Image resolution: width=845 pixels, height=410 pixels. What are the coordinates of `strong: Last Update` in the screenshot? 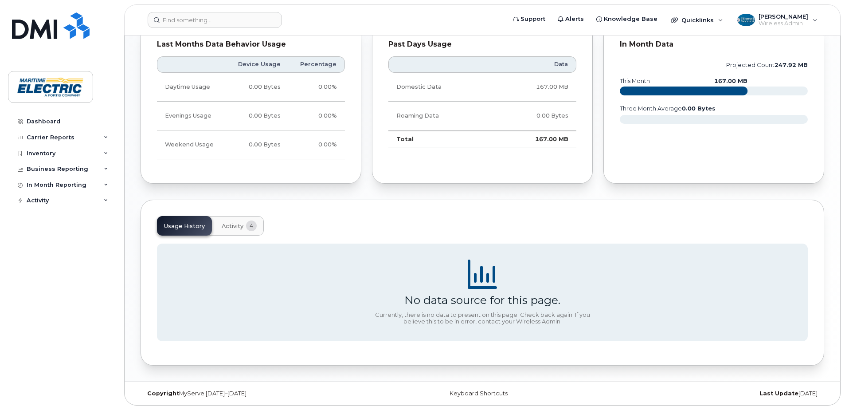 It's located at (779, 393).